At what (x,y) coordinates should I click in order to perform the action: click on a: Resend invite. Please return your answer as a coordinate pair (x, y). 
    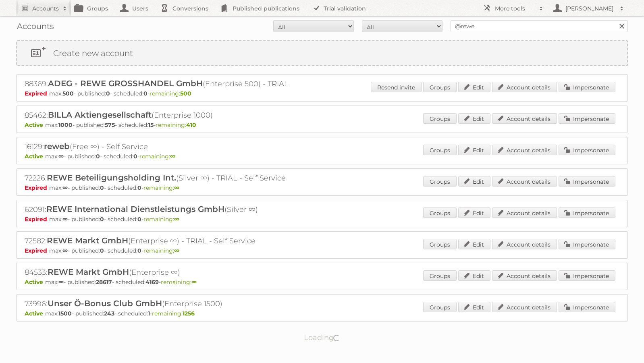
    Looking at the image, I should click on (396, 87).